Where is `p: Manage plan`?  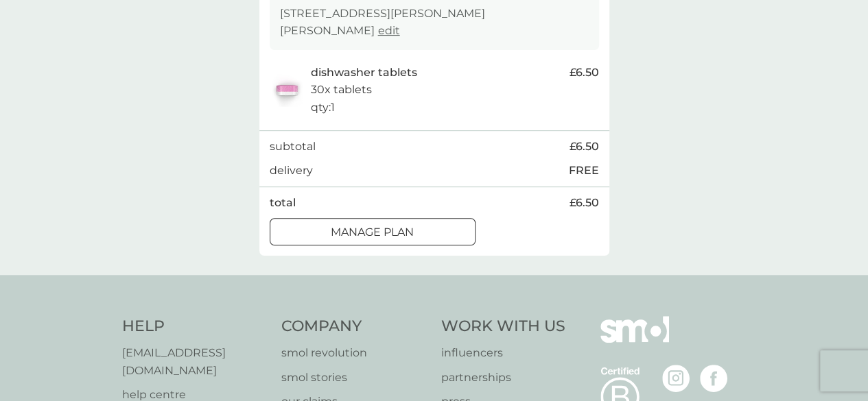
p: Manage plan is located at coordinates (372, 232).